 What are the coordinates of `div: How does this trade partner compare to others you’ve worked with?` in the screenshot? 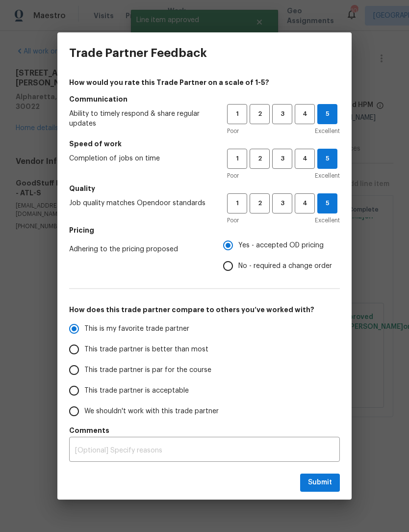 It's located at (204, 370).